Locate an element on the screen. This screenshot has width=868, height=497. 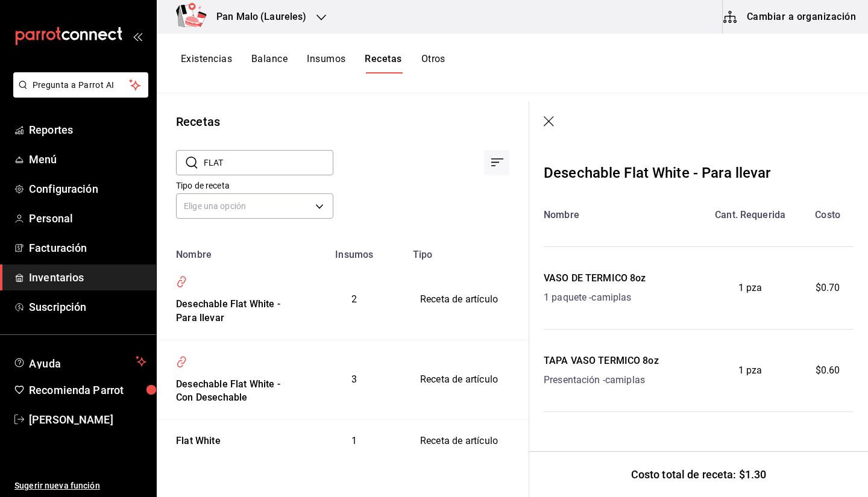
button: Balance is located at coordinates (269, 63).